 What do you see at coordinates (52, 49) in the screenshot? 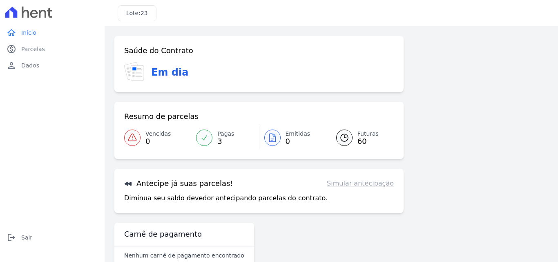
I see `a: paidParcelas` at bounding box center [52, 49].